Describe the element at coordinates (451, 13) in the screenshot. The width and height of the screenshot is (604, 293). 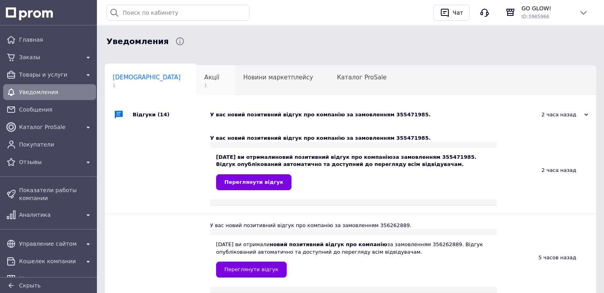
I see `button: Чат` at that location.